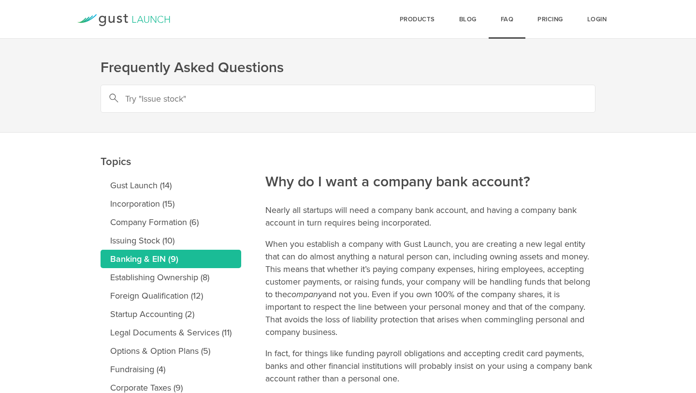 This screenshot has height=393, width=696. Describe the element at coordinates (348, 99) in the screenshot. I see `input: Try "Issue stock"` at that location.